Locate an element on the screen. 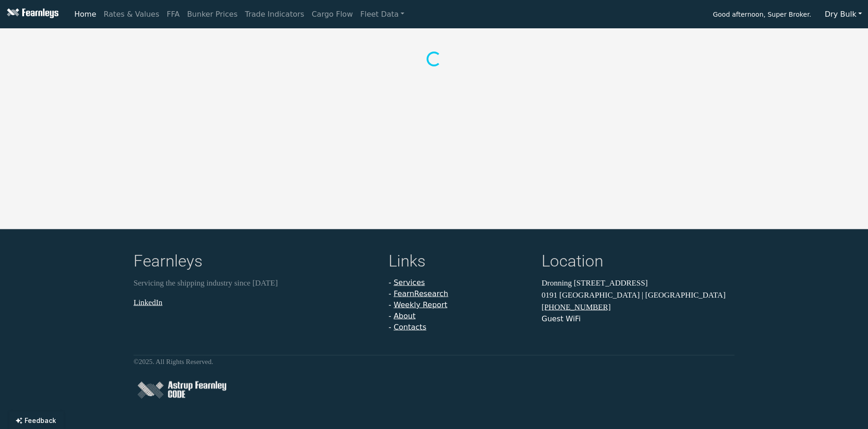  h4: Fearnleys is located at coordinates (255, 263).